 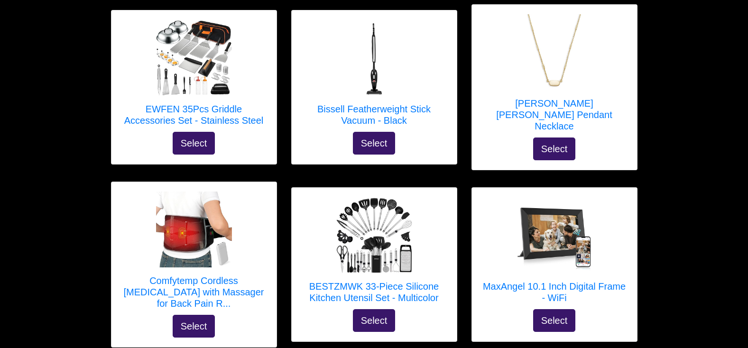 What do you see at coordinates (374, 253) in the screenshot?
I see `a: BESTZMWK 33-Piece Silicone Kitchen Utensil Set - Multicolor BESTZMWK 33-Piece Silicone Kitchen Ut...` at bounding box center [374, 253].